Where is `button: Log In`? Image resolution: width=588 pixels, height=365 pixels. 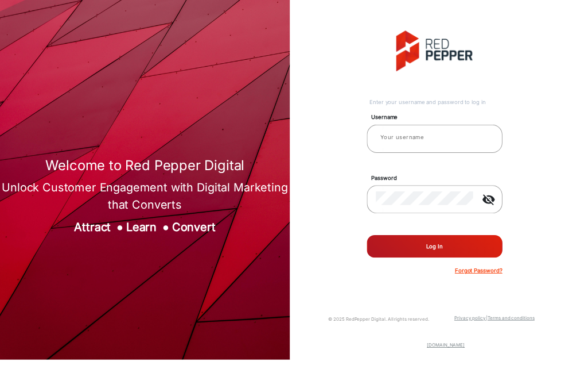
button: Log In is located at coordinates (441, 250).